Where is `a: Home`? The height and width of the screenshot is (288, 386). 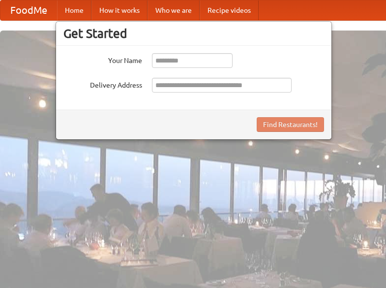 a: Home is located at coordinates (74, 10).